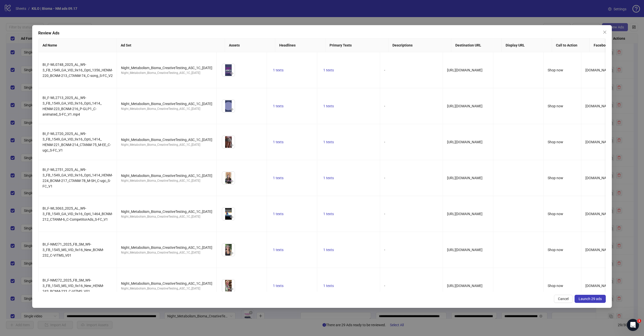 The width and height of the screenshot is (644, 336). Describe the element at coordinates (605, 32) in the screenshot. I see `button: Close` at that location.